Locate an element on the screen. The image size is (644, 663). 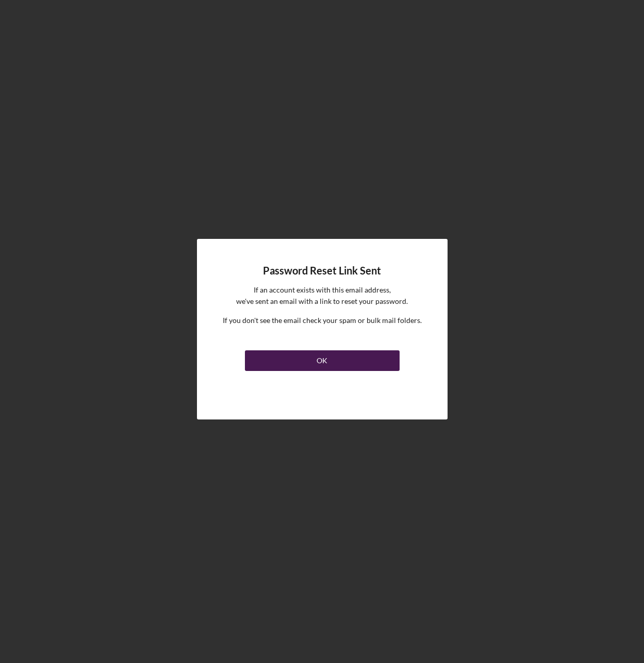
a: OK is located at coordinates (322, 359).